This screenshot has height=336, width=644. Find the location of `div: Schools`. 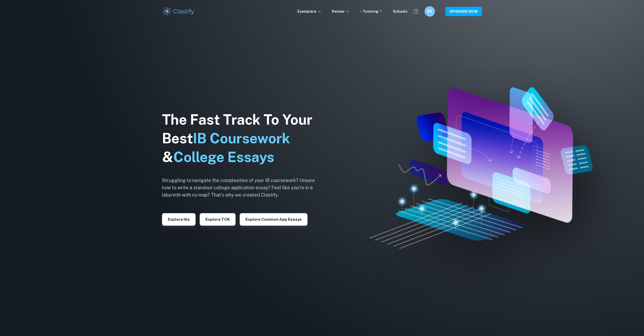

div: Schools is located at coordinates (400, 12).